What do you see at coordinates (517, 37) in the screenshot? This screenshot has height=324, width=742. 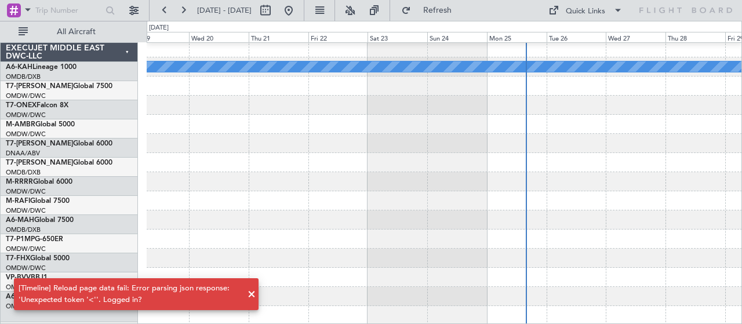 I see `div: Mon 25` at bounding box center [517, 37].